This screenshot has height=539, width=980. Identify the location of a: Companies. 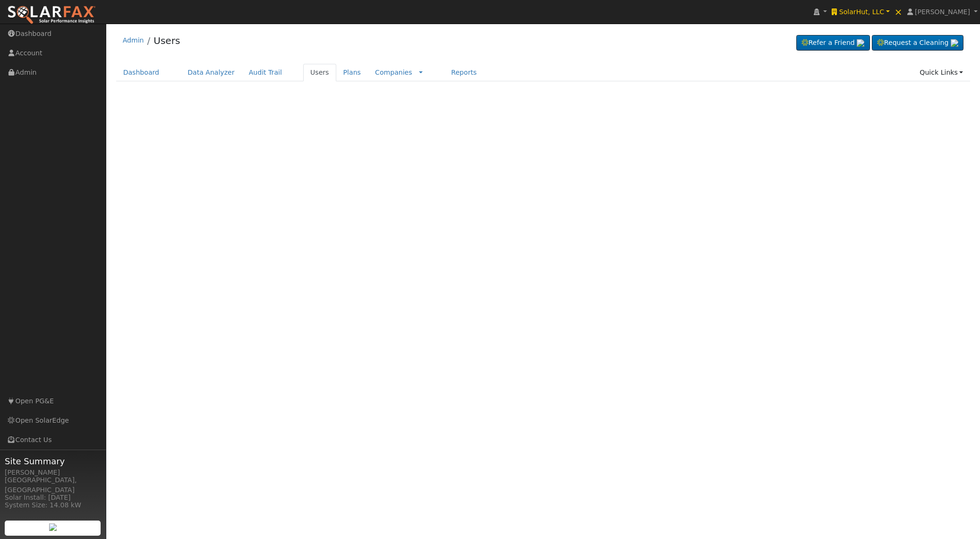
(394, 73).